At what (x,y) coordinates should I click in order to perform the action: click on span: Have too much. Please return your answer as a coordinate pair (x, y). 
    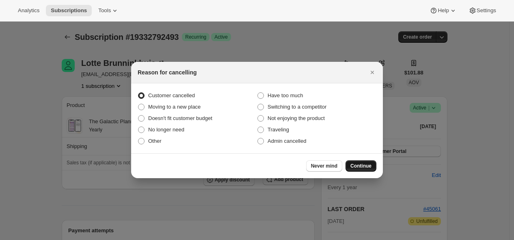
    Looking at the image, I should click on (285, 95).